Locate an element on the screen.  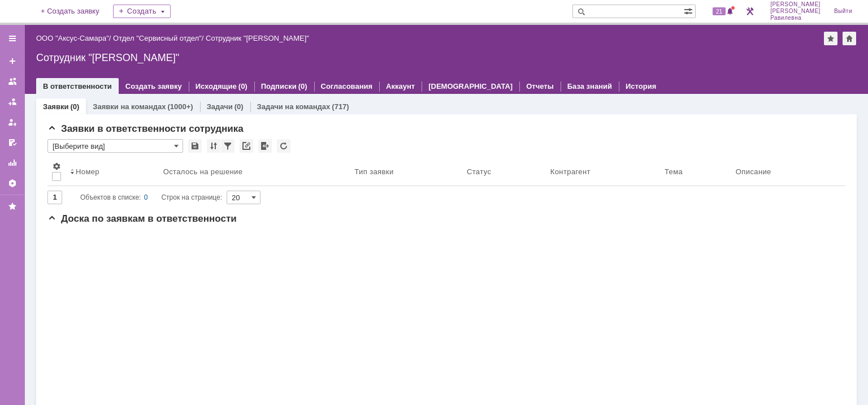
a: Задачи is located at coordinates (220, 106).